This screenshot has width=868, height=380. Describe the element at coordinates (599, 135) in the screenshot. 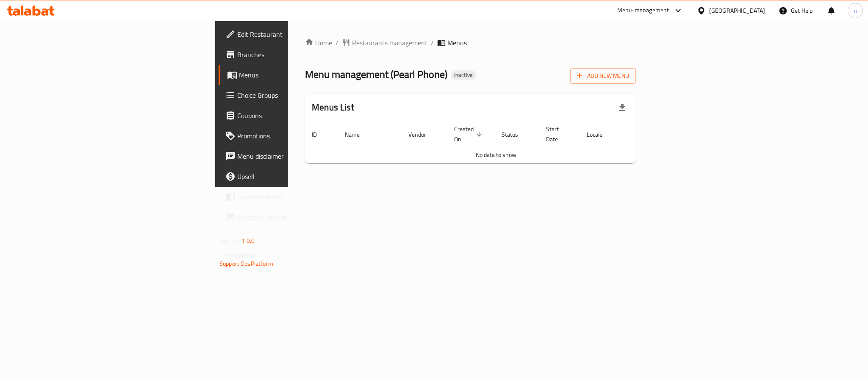

I see `span: Locale` at that location.